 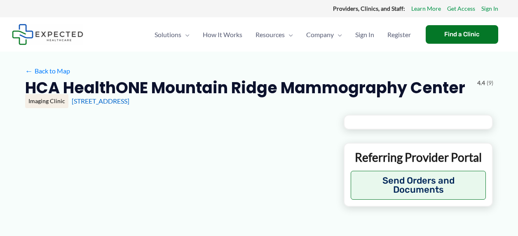 I want to click on div: Imaging Clinic, so click(x=47, y=101).